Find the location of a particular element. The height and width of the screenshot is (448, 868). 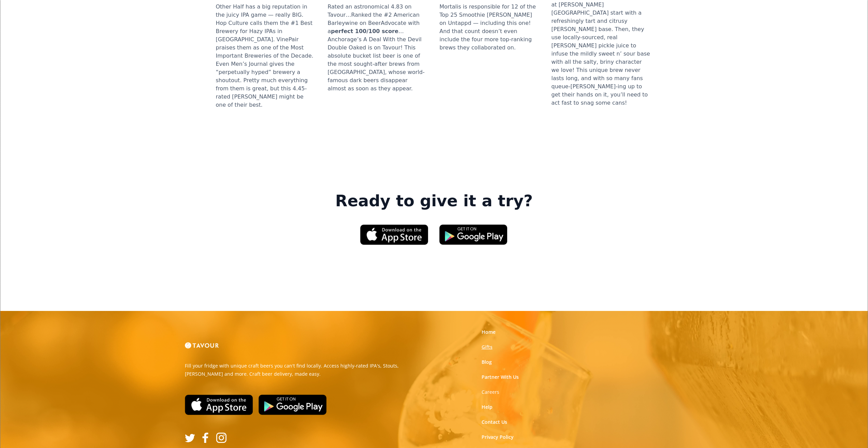

strong: perfect 100/100 score is located at coordinates (364, 31).